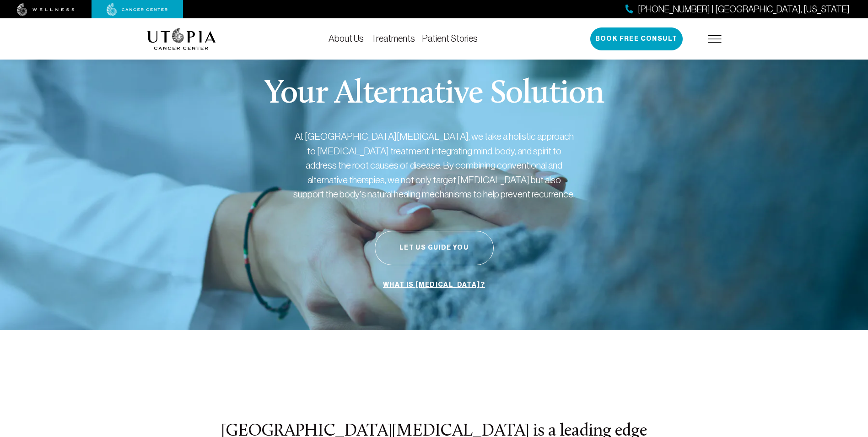 This screenshot has height=437, width=868. Describe the element at coordinates (46, 9) in the screenshot. I see `img: wellness` at that location.